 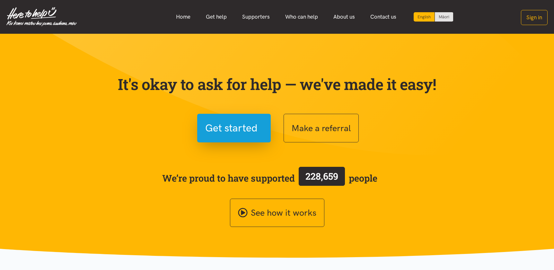 I want to click on button: Make a referral, so click(x=321, y=128).